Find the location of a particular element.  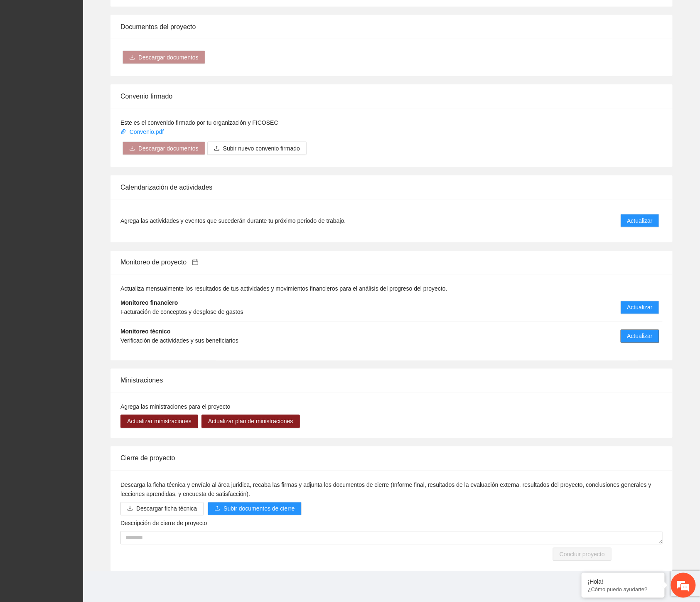

span: uploadSubir documentos de cierre is located at coordinates (254, 509).